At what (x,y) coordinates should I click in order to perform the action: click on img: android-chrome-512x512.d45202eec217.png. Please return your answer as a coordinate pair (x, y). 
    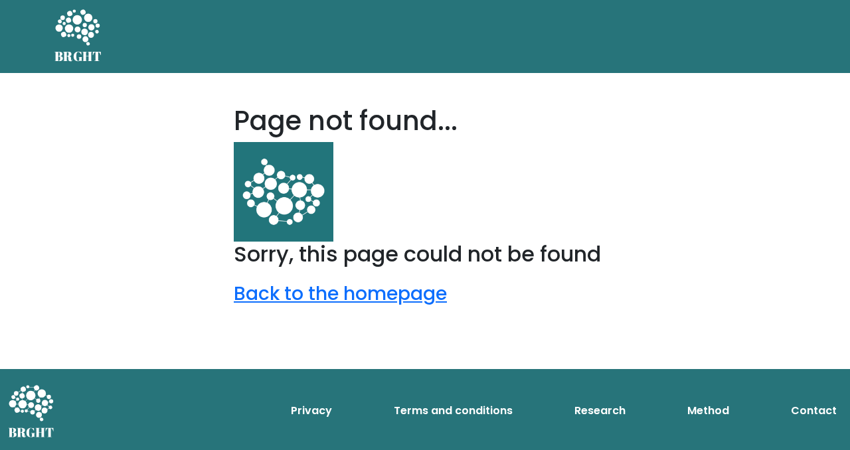
    Looking at the image, I should click on (284, 192).